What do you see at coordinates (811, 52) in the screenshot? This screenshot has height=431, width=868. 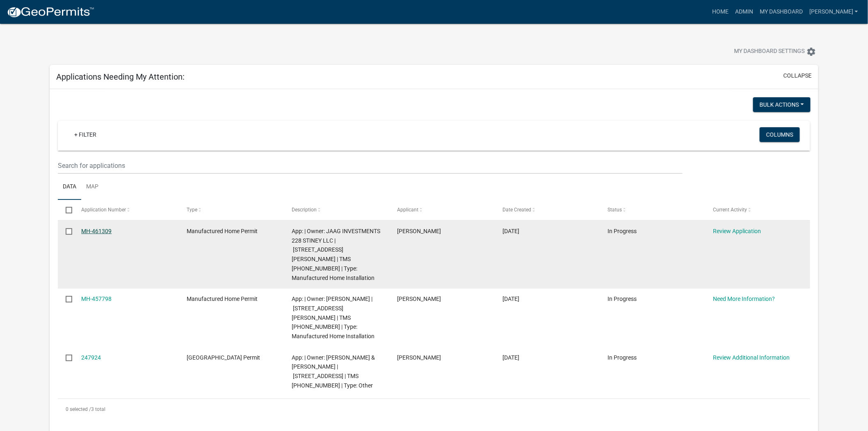 I see `i: settings` at bounding box center [811, 52].